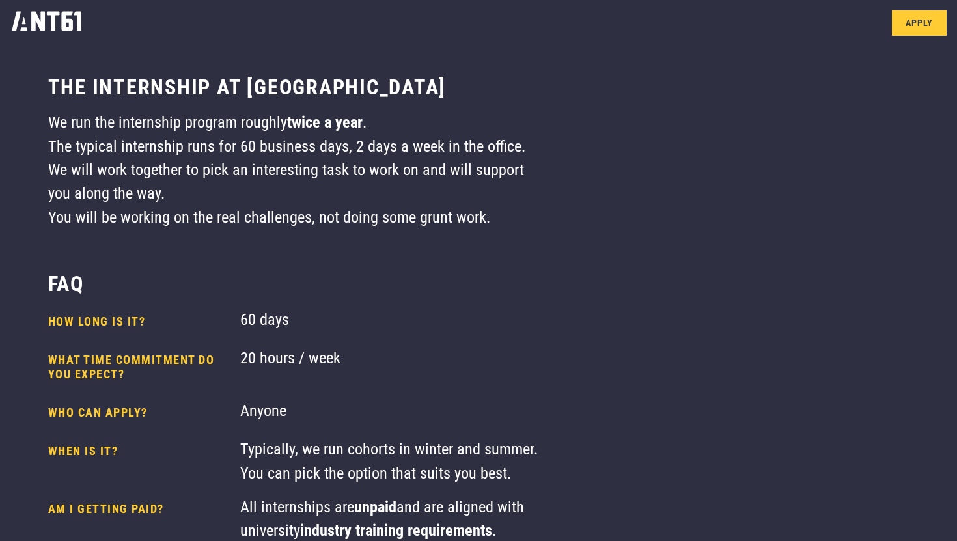  What do you see at coordinates (325, 122) in the screenshot?
I see `strong: twice a year` at bounding box center [325, 122].